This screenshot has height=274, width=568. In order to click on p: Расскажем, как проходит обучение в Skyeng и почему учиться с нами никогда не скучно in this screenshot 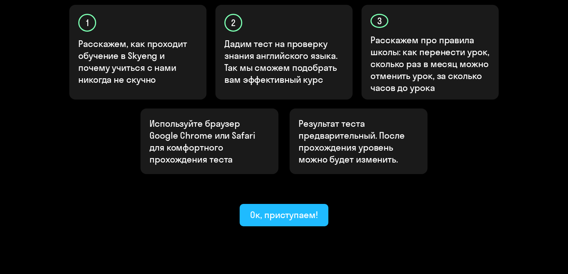, I will do `click(138, 61)`.